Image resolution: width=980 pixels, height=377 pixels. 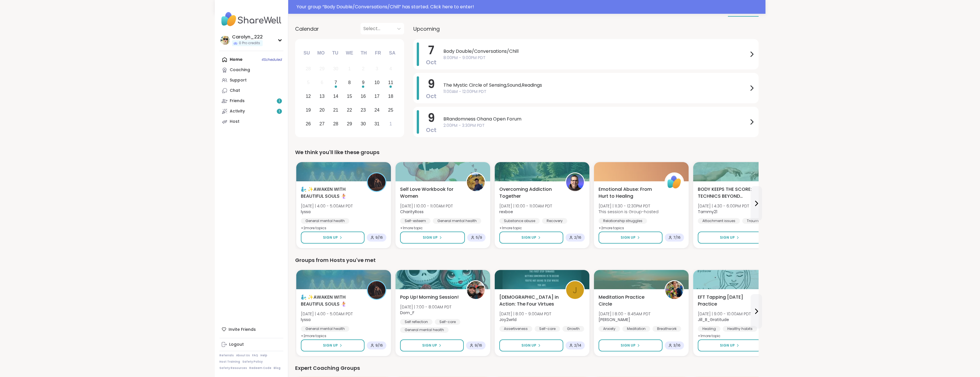 I want to click on span: Pop Up! Morning Session!, so click(x=429, y=297).